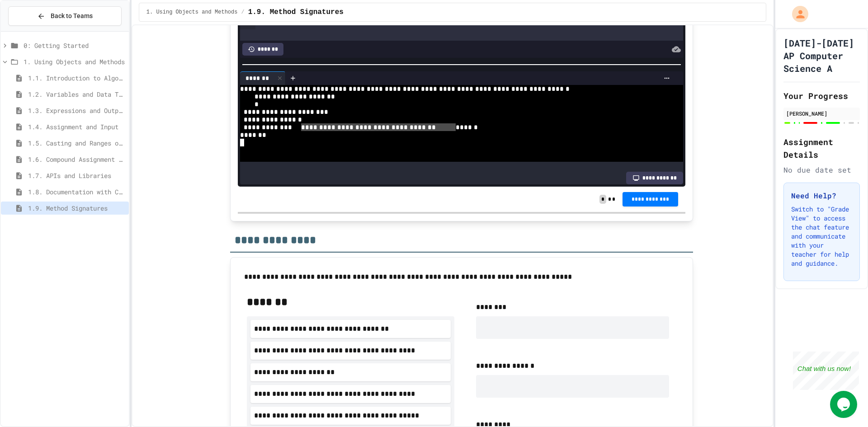 The width and height of the screenshot is (868, 427). I want to click on span: 1.6. Compound Assignment Operators, so click(76, 159).